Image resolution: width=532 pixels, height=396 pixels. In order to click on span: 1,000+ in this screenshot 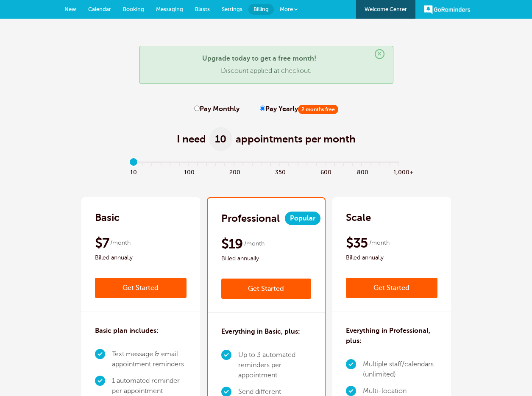, I will do `click(398, 171)`.